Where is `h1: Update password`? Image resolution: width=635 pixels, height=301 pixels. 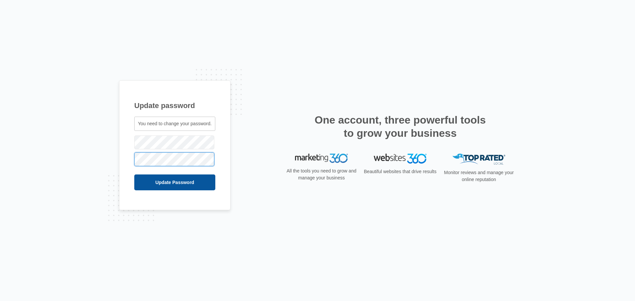
h1: Update password is located at coordinates (175, 105).